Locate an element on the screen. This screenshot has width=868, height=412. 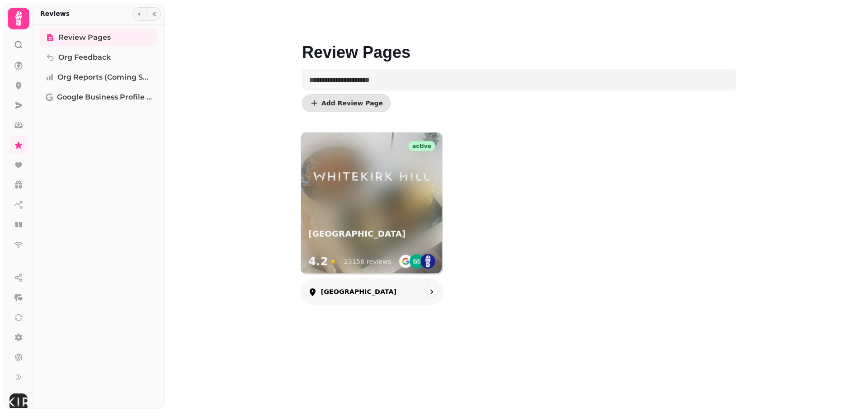
a: Google Business Profile (Beta) is located at coordinates (99, 97).